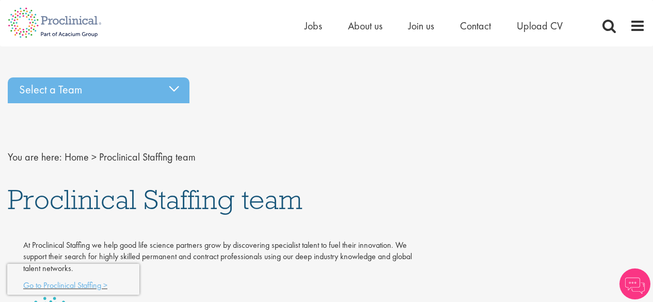  I want to click on span: Contact, so click(476, 26).